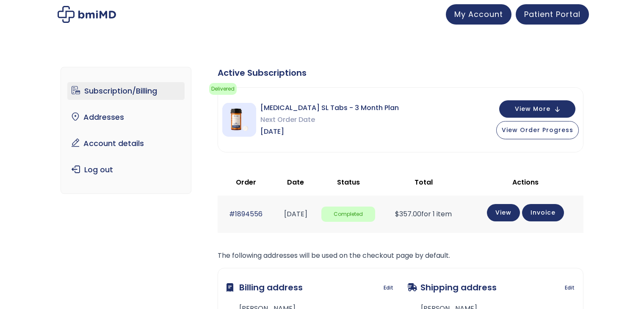  Describe the element at coordinates (504, 212) in the screenshot. I see `a: View` at that location.